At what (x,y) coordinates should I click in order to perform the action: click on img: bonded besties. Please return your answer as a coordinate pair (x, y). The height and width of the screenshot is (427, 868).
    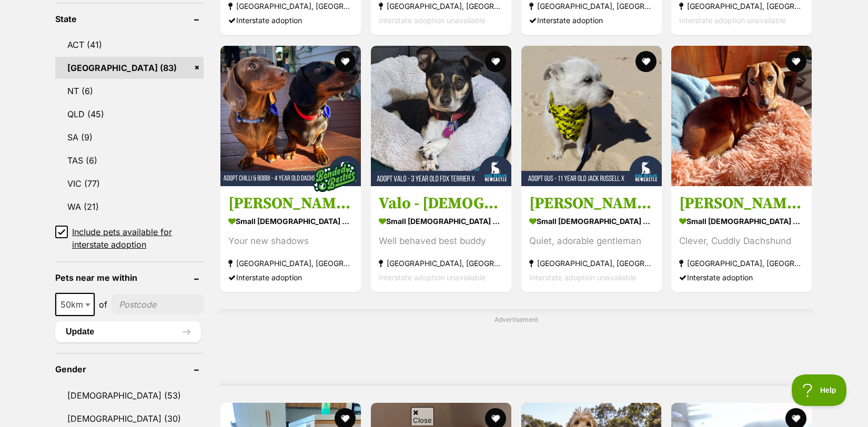
    Looking at the image, I should click on (335, 177).